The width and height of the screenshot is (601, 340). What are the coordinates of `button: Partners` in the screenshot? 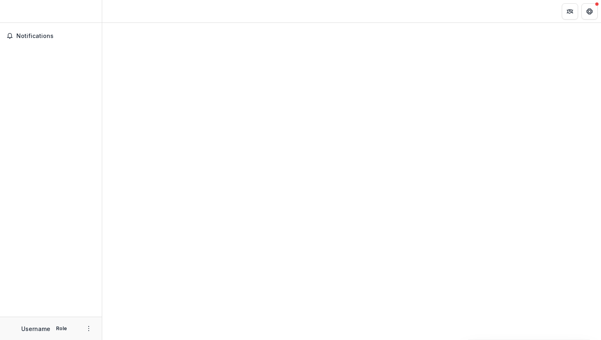 It's located at (570, 11).